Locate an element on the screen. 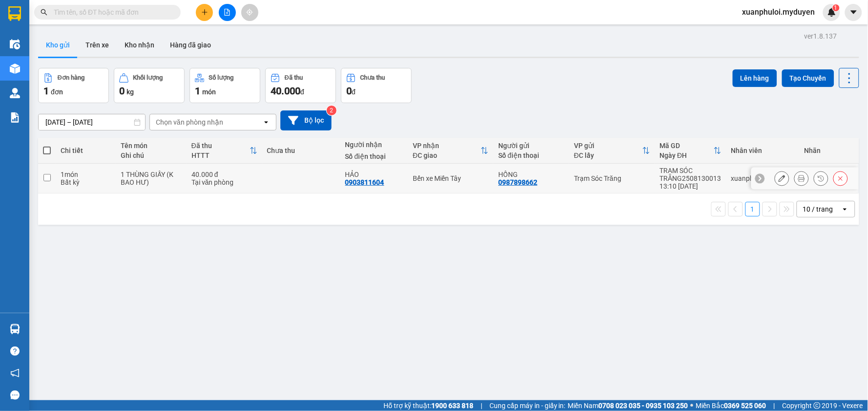  span: search is located at coordinates (44, 12).